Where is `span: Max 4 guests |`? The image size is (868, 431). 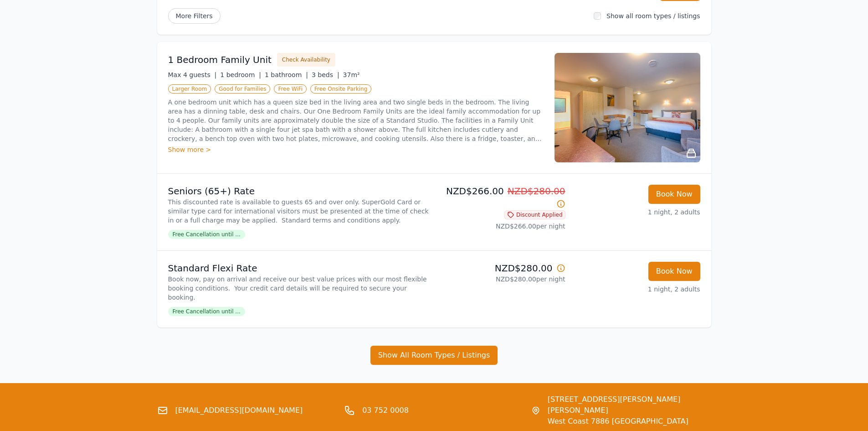 span: Max 4 guests | is located at coordinates (192, 75).